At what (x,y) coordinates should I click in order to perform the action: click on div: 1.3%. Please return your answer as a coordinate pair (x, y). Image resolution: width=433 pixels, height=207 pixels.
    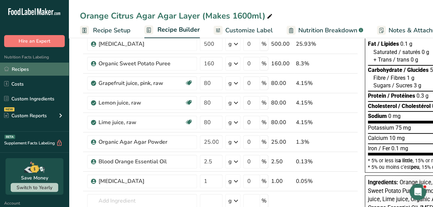
    Looking at the image, I should click on (310, 142).